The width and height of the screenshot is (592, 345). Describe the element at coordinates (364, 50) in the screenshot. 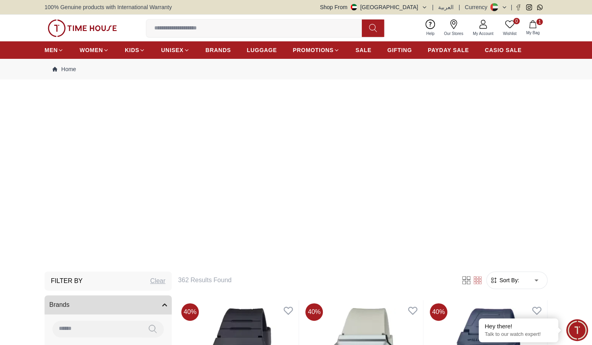

I see `span: SALE` at that location.